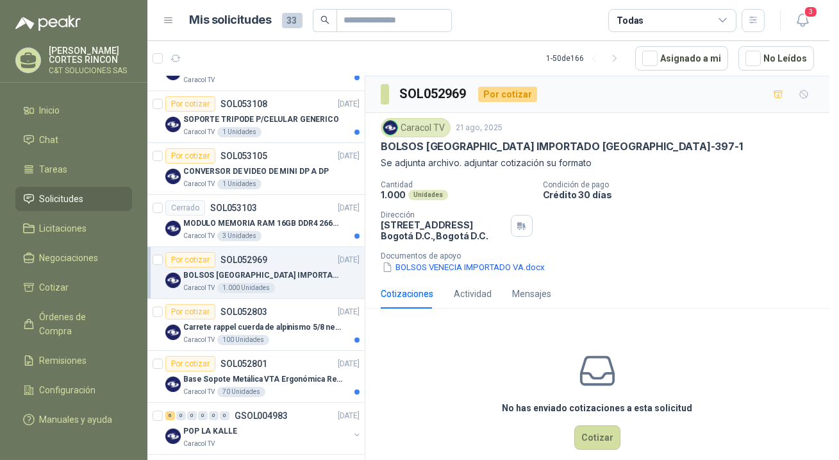 The width and height of the screenshot is (839, 460). What do you see at coordinates (63, 228) in the screenshot?
I see `span: Licitaciones` at bounding box center [63, 228].